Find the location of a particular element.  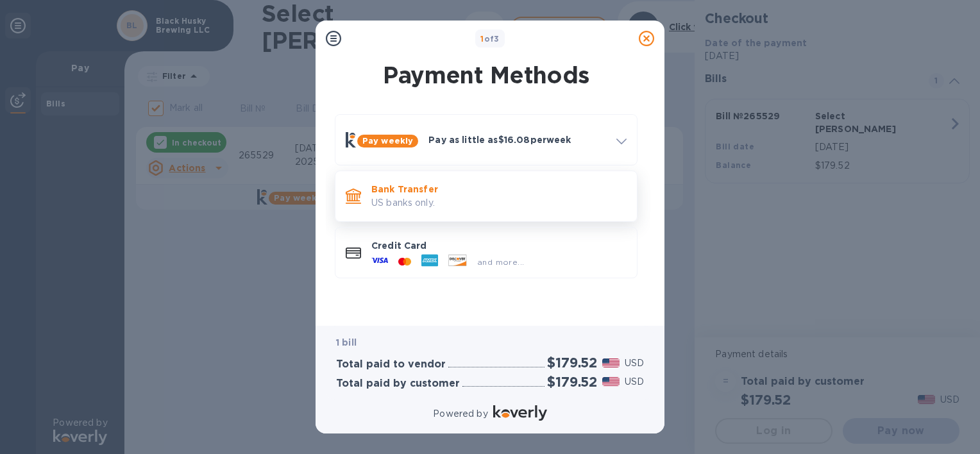

p: Pay as little as $16.08 per week is located at coordinates (517, 140).